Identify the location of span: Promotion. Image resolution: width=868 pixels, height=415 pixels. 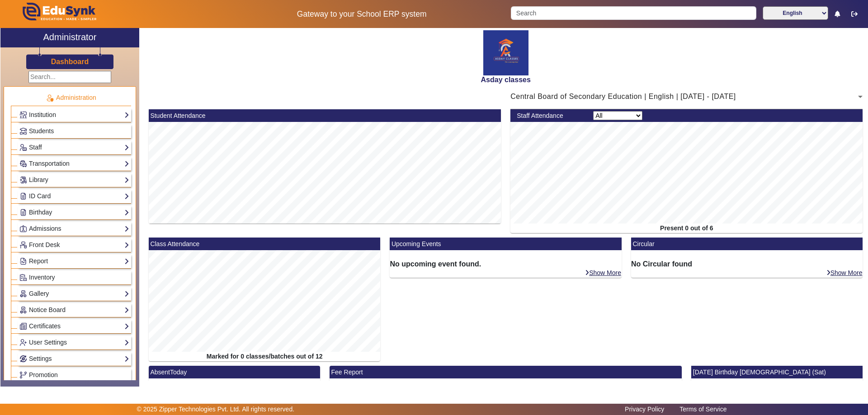
(44, 375).